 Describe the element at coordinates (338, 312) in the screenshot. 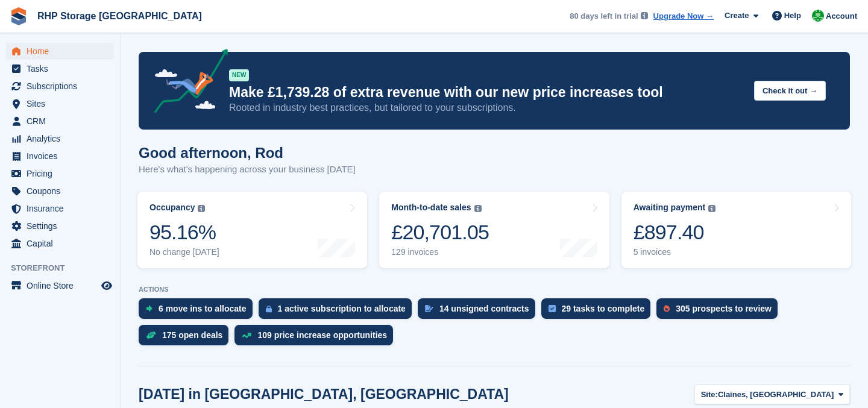

I see `a: 1 active subscription to allocate` at that location.